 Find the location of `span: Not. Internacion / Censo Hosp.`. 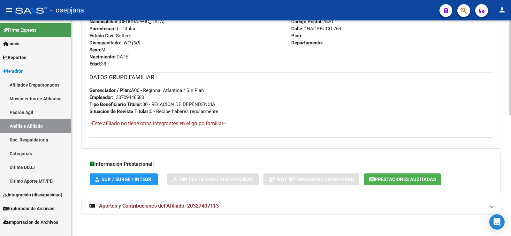

span: Not. Internacion / Censo Hosp. is located at coordinates (316, 179).